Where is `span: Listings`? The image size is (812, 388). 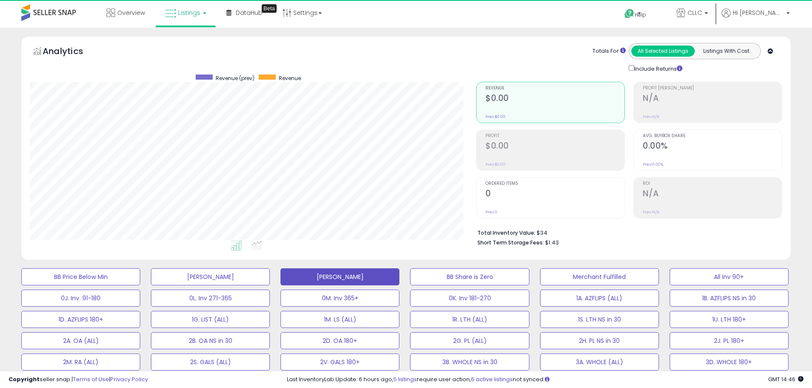
span: Listings is located at coordinates (189, 13).